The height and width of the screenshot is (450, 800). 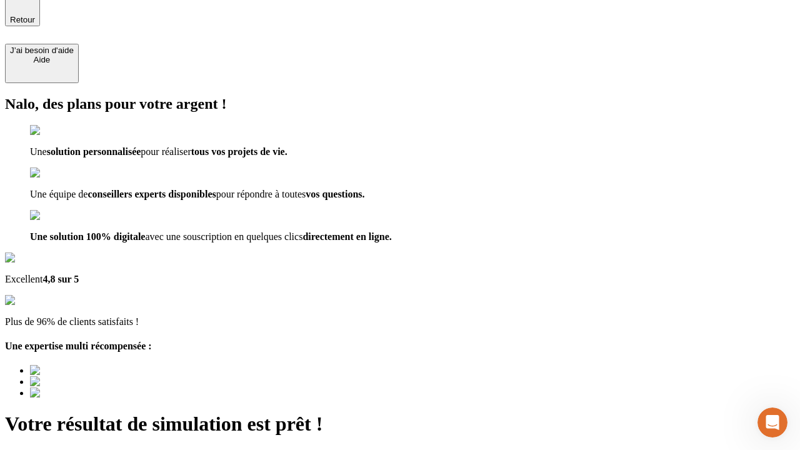 What do you see at coordinates (400, 104) in the screenshot?
I see `h2: Nalo, des plans pour votre argent !` at bounding box center [400, 104].